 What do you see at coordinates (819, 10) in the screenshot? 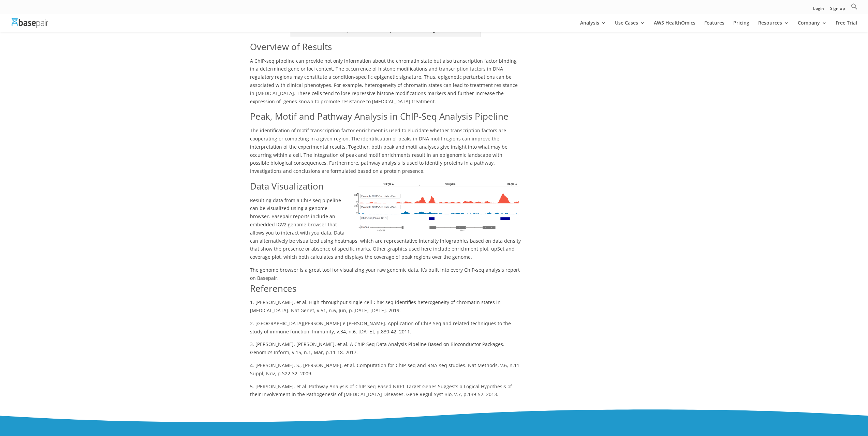
I see `a: Login` at bounding box center [819, 10].